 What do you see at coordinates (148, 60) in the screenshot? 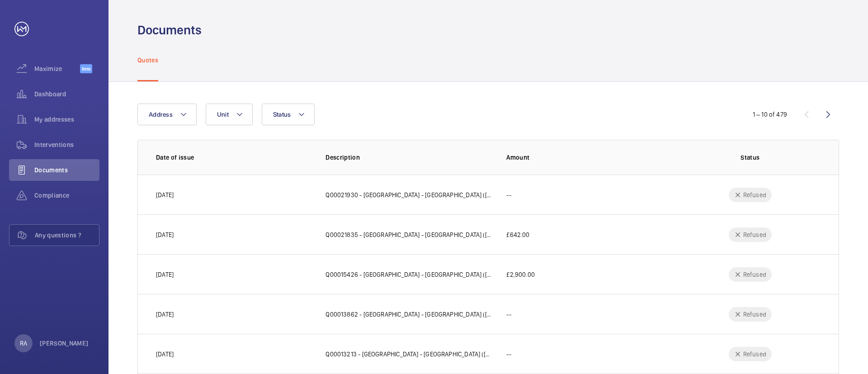
I see `p: Quotes` at bounding box center [148, 60].